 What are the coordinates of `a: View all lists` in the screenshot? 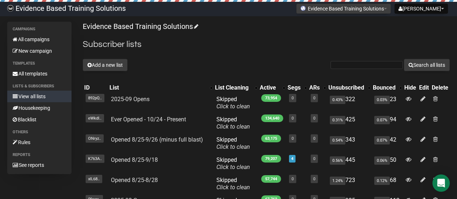 It's located at (39, 96).